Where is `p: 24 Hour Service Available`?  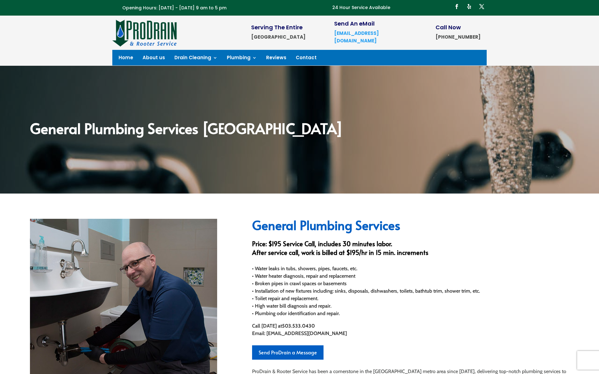 p: 24 Hour Service Available is located at coordinates (361, 8).